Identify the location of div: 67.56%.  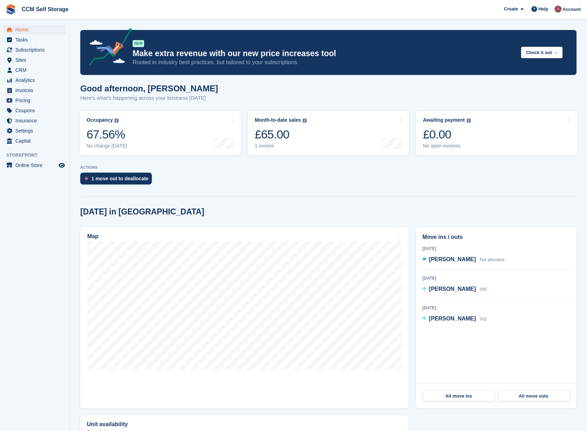
(107, 134).